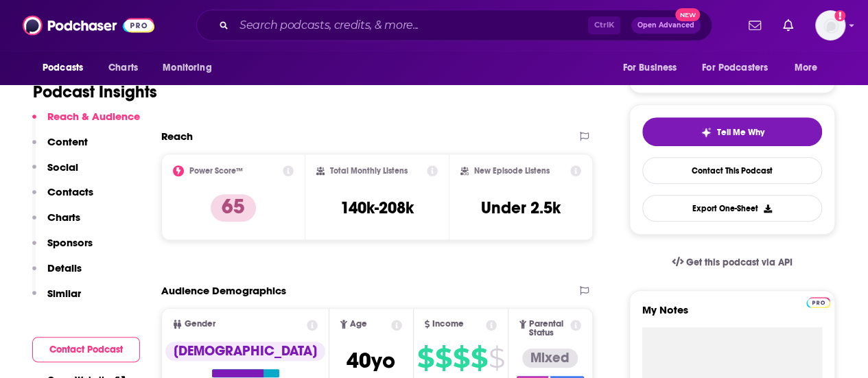 The width and height of the screenshot is (868, 378). Describe the element at coordinates (62, 248) in the screenshot. I see `button: Sponsors` at that location.